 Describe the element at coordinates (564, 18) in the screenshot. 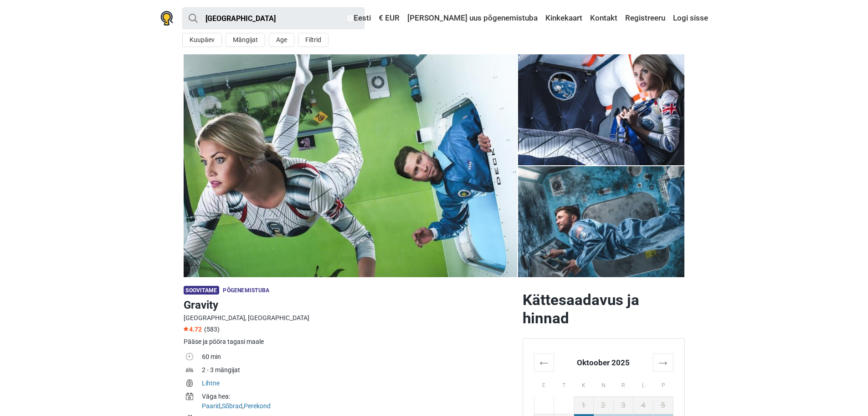

I see `a: Kinkekaart` at that location.